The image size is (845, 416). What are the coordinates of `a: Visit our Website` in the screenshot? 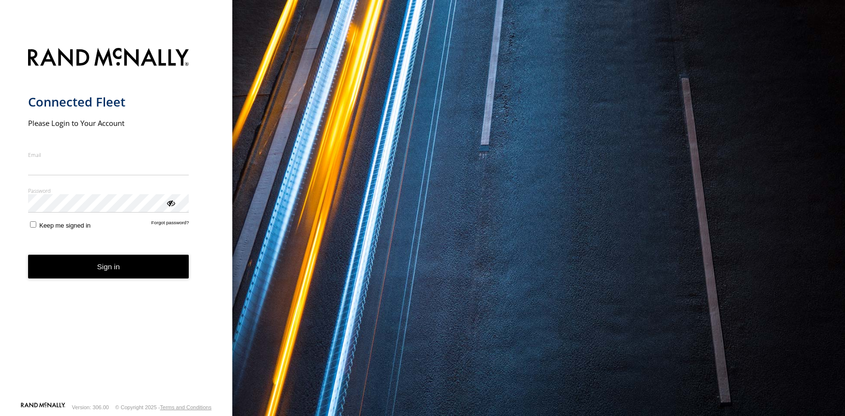 It's located at (43, 407).